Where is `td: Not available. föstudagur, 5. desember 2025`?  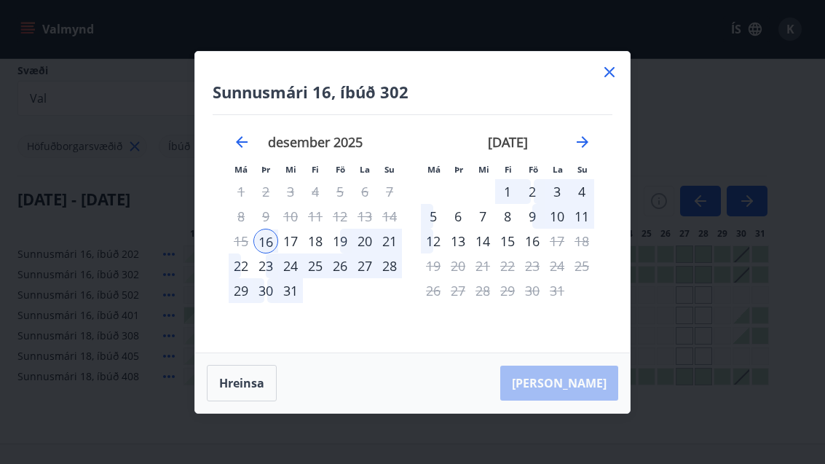
td: Not available. föstudagur, 5. desember 2025 is located at coordinates (340, 192).